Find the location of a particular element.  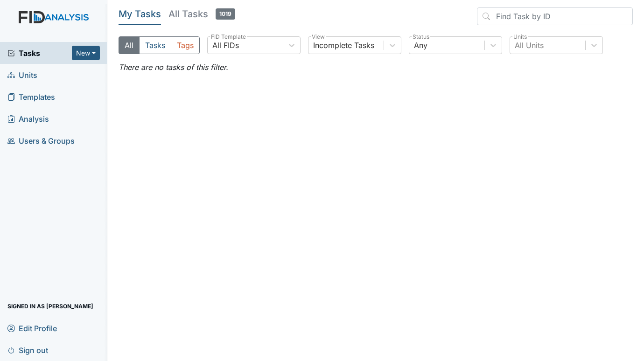

input: Find Task by ID is located at coordinates (555, 16).